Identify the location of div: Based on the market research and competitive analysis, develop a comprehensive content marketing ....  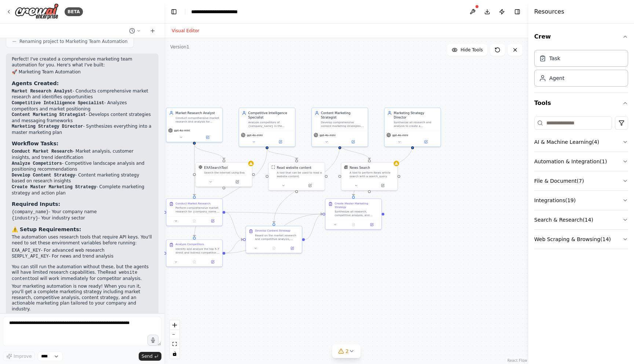
(277, 237).